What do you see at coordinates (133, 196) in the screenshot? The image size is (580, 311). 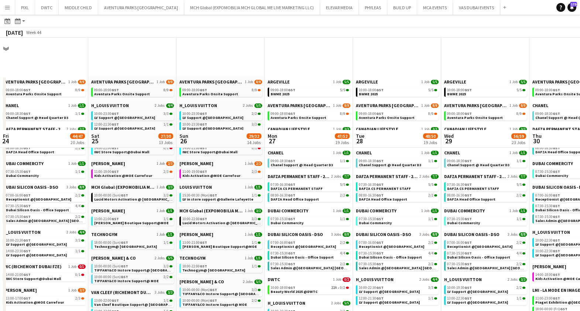 I see `div: MCH Global (EXPOMOBILIA MCH GLOBAL ME LIVE MARKETING LLC)1 Job3/310:00-00:00 (Sun)GST3/3Lucid Mot...` at bounding box center [133, 196].